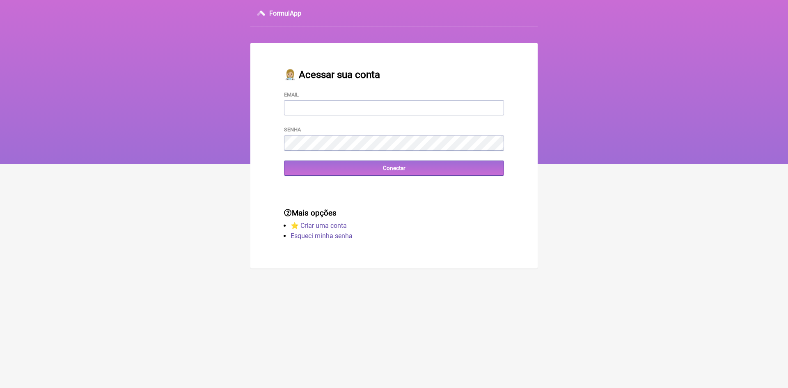 The image size is (788, 388). I want to click on label: Senha, so click(292, 129).